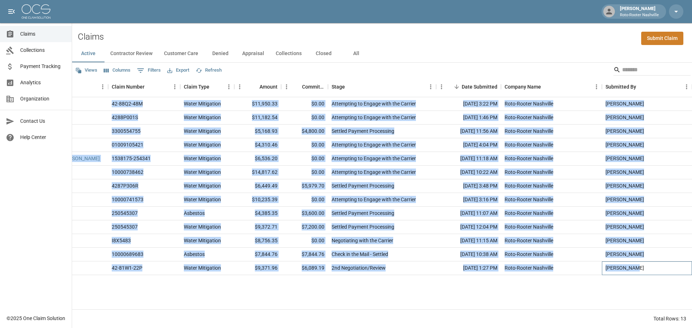 This screenshot has height=328, width=692. I want to click on button: Select columns, so click(117, 70).